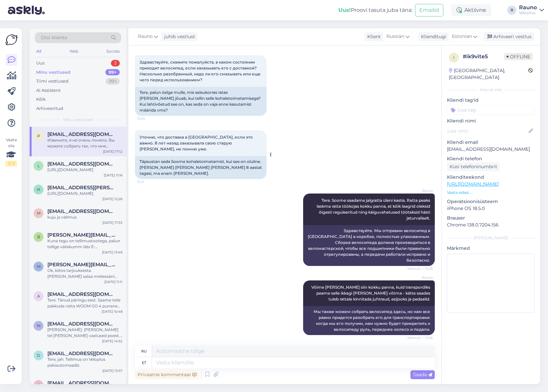 The height and width of the screenshot is (392, 548). What do you see at coordinates (369, 320) in the screenshot?
I see `div: Мы также можем собрать велосипед здесь, но нам все равно придется разобрать его для транспортиров...` at bounding box center [369, 320].